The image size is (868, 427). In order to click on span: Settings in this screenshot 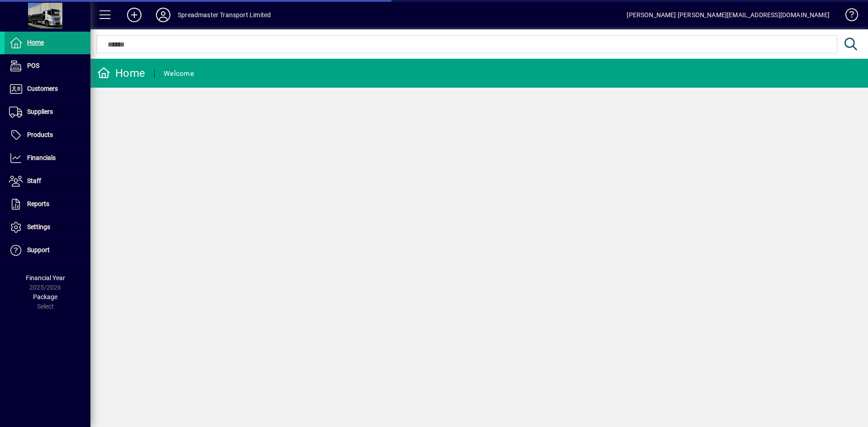, I will do `click(38, 227)`.